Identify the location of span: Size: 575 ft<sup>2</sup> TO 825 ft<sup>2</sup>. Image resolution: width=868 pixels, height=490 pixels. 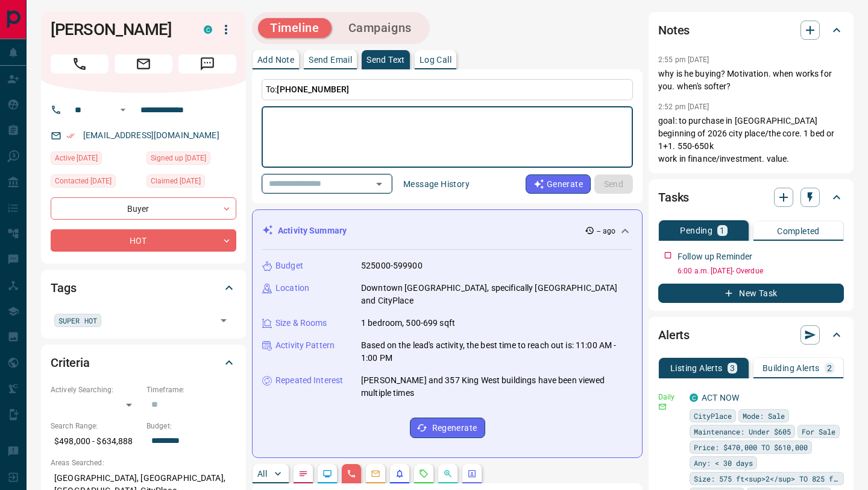
(767, 478).